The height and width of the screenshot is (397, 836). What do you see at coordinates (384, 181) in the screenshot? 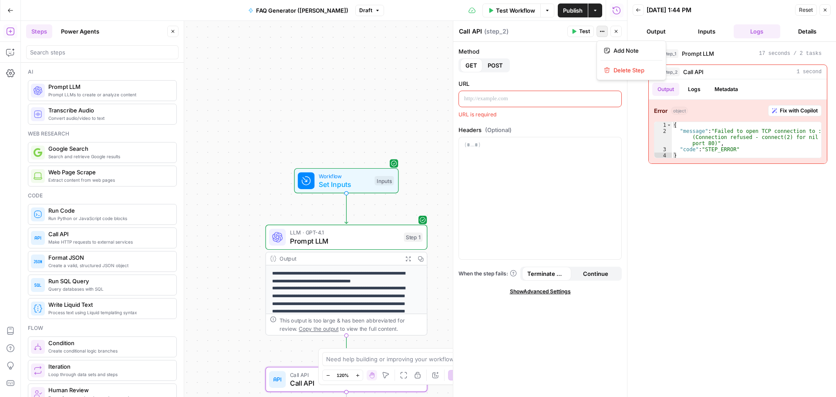
I see `div: Inputs` at bounding box center [384, 181].